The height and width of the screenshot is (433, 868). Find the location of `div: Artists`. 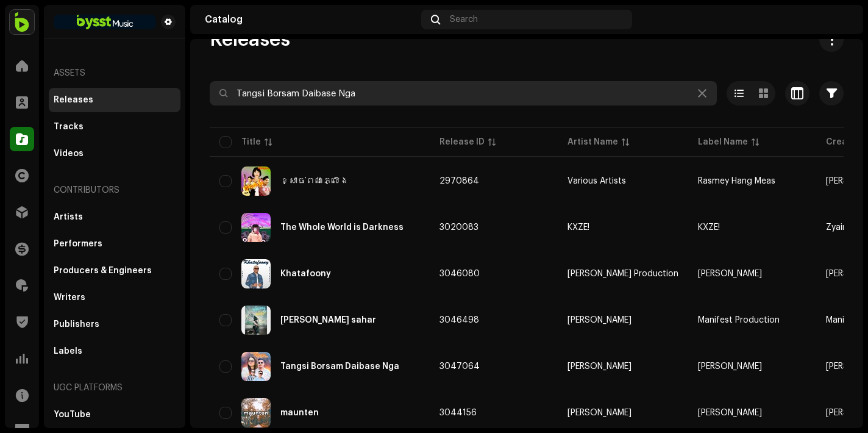

div: Artists is located at coordinates (68, 217).